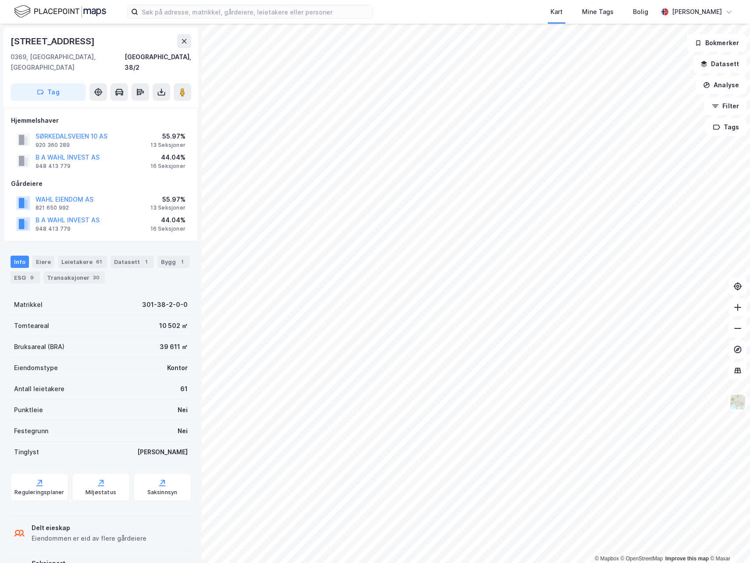  I want to click on div: Matrikkel, so click(28, 305).